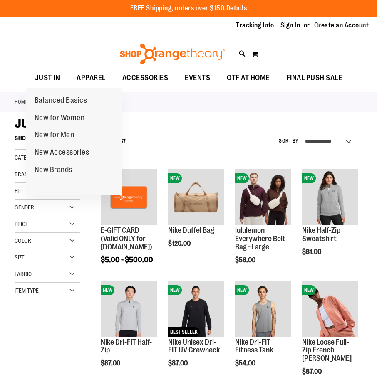 The width and height of the screenshot is (377, 382). What do you see at coordinates (180, 244) in the screenshot?
I see `span: $120.00` at bounding box center [180, 244].